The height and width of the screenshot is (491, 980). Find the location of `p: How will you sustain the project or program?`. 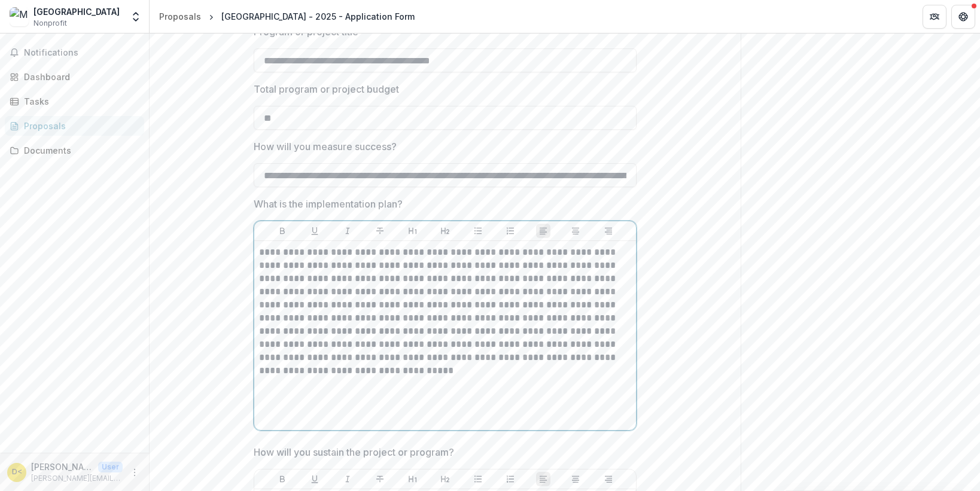

p: How will you sustain the project or program? is located at coordinates (354, 452).